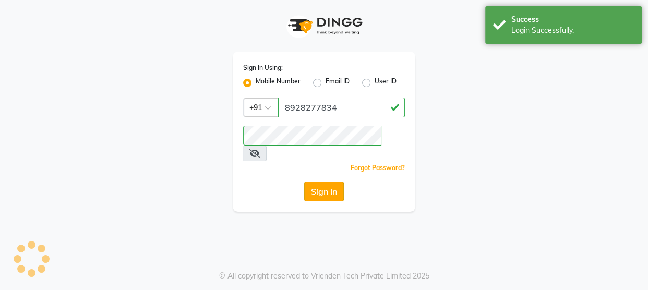 The height and width of the screenshot is (290, 648). What do you see at coordinates (572, 19) in the screenshot?
I see `div: Success` at bounding box center [572, 19].